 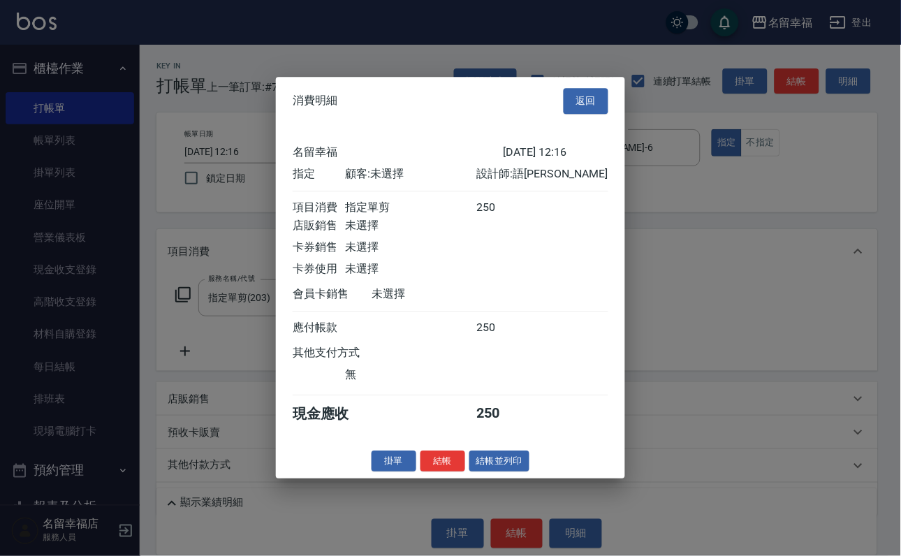 I want to click on button: 結帳, so click(x=443, y=461).